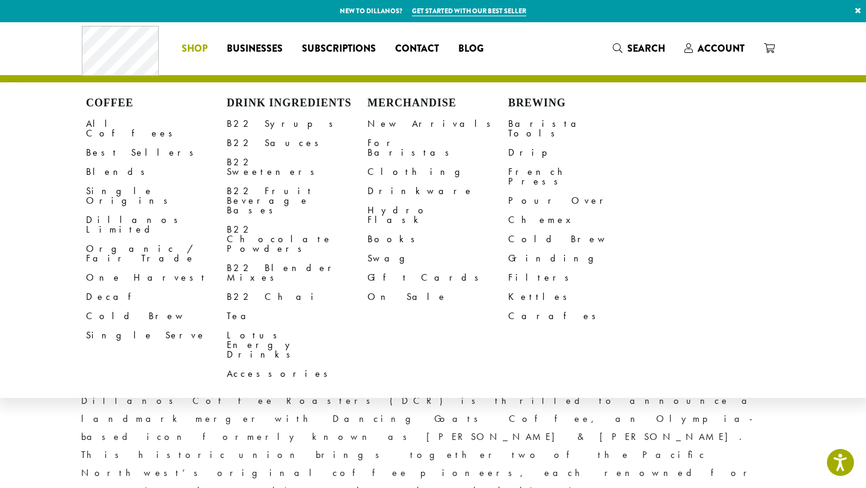 The image size is (866, 488). I want to click on span: Subscriptions, so click(339, 49).